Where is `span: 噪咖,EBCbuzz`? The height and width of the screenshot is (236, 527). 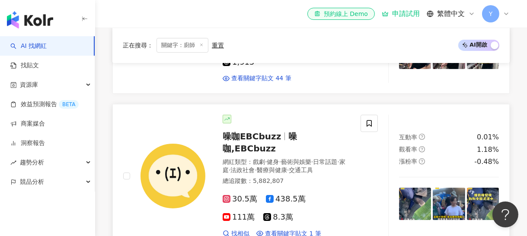 span: 噪咖,EBCbuzz is located at coordinates (260, 143).